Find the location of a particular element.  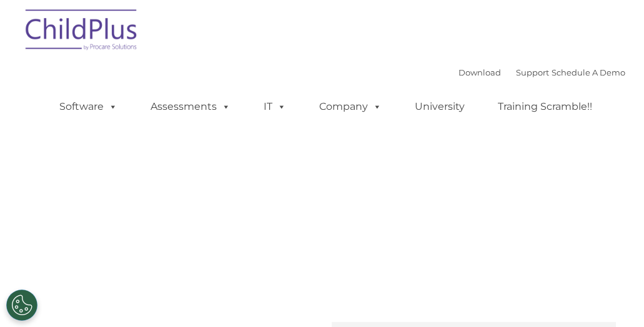

a: Training Scramble!! is located at coordinates (544, 107).